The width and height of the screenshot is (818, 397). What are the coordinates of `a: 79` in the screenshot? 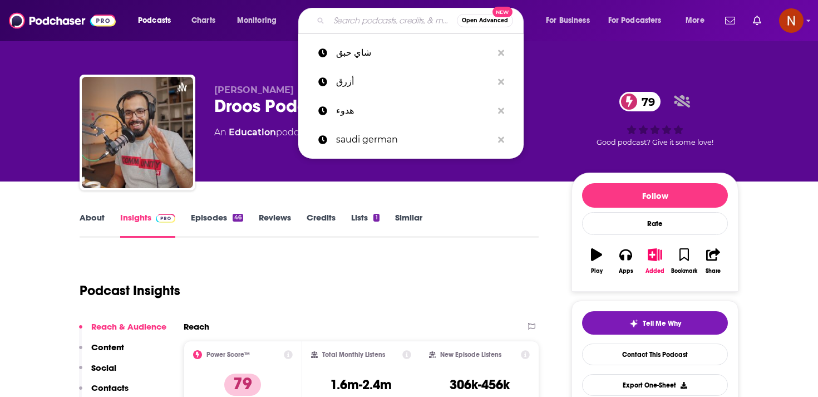 It's located at (640, 101).